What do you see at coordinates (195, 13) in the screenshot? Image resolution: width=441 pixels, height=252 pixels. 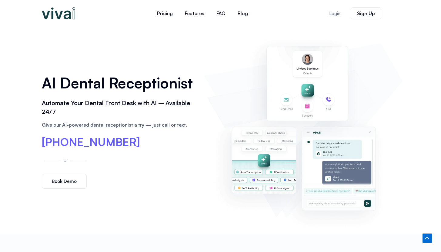 I see `a: Features` at bounding box center [195, 13].